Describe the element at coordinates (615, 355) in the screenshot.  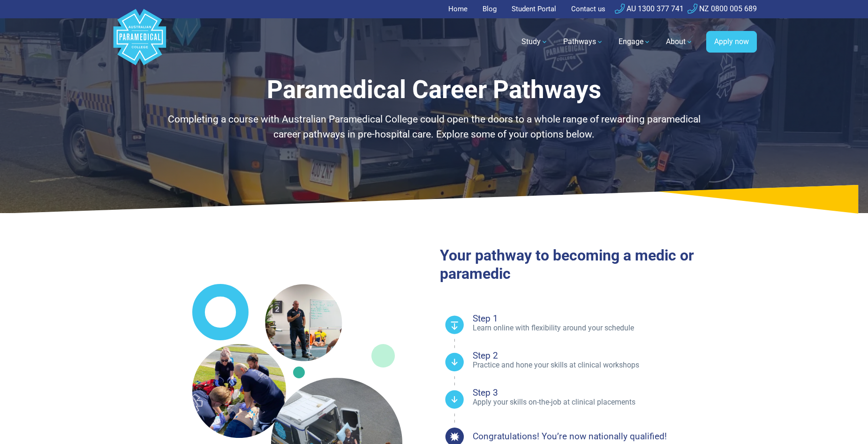
I see `h4: Step 2` at that location.